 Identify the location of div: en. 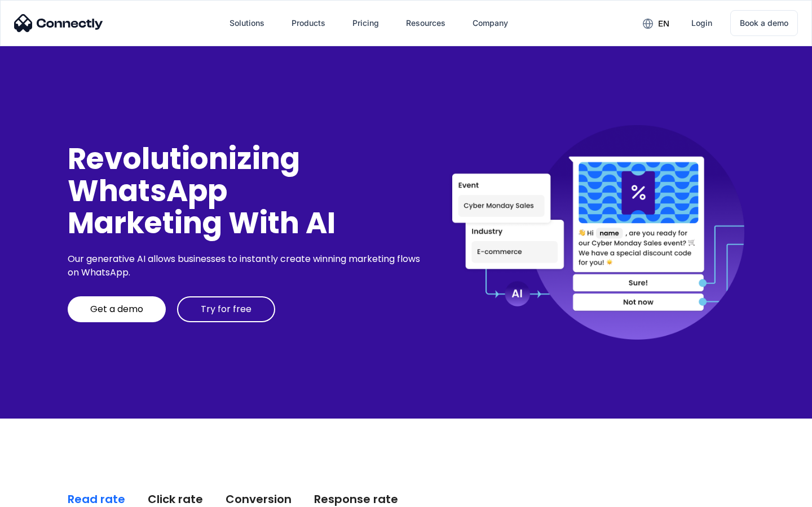
(663, 24).